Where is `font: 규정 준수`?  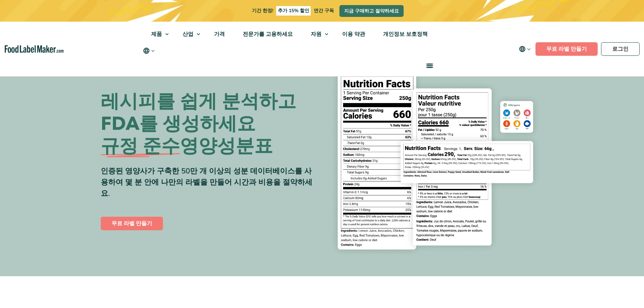 font: 규정 준수 is located at coordinates (140, 146).